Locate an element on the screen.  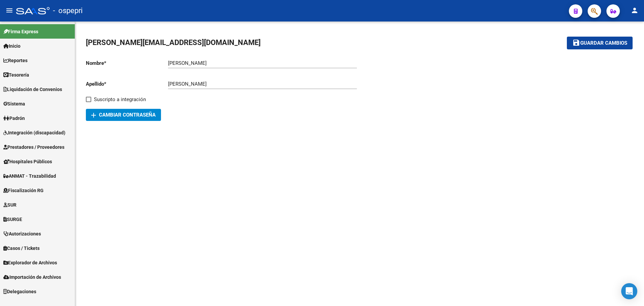
span: SUR is located at coordinates (10, 205).